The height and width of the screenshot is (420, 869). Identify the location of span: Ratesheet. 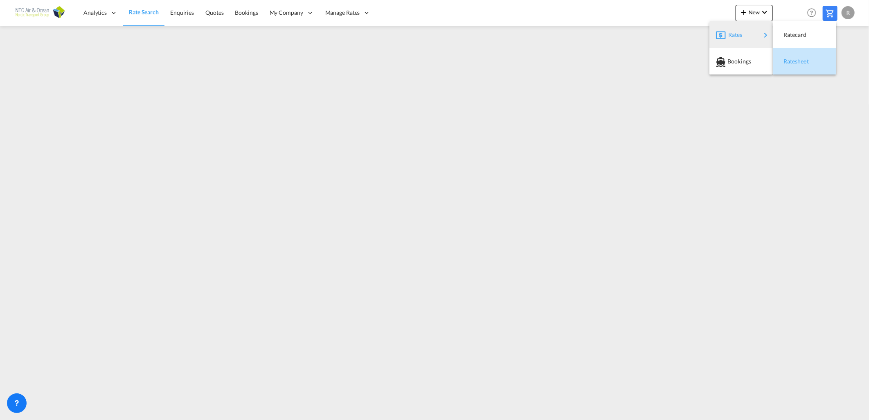
(788, 61).